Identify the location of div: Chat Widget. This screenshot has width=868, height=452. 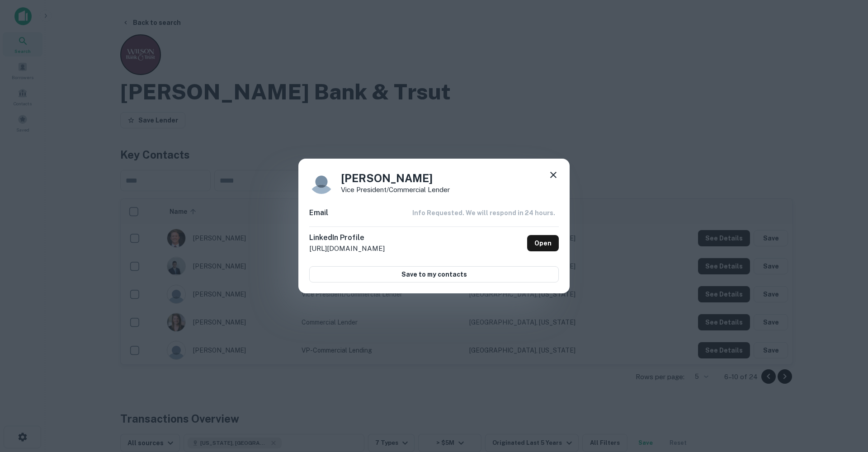
(845, 401).